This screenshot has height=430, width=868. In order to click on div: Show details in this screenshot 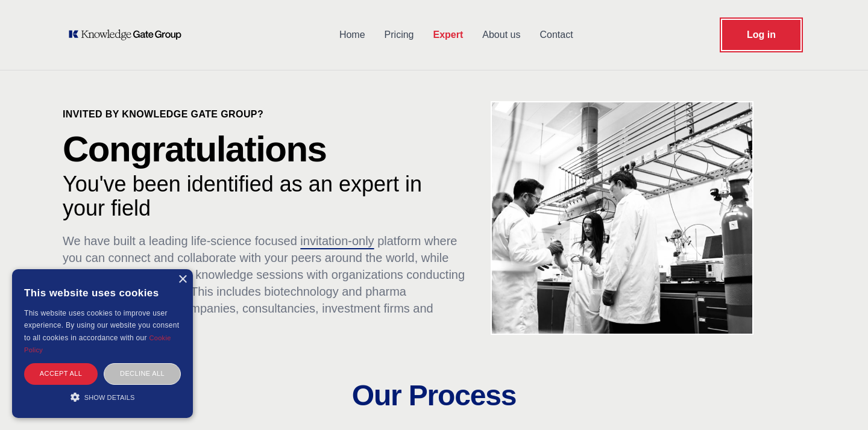, I will do `click(102, 397)`.